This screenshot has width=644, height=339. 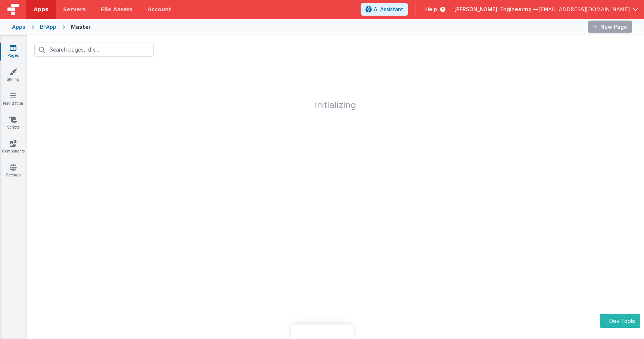 I want to click on button: Dev Tools, so click(x=621, y=321).